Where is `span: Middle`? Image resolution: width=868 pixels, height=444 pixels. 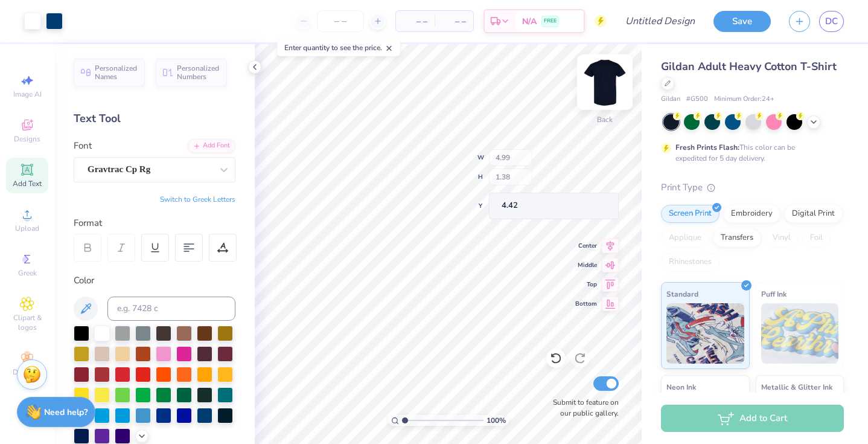
span: Middle is located at coordinates (586, 265).